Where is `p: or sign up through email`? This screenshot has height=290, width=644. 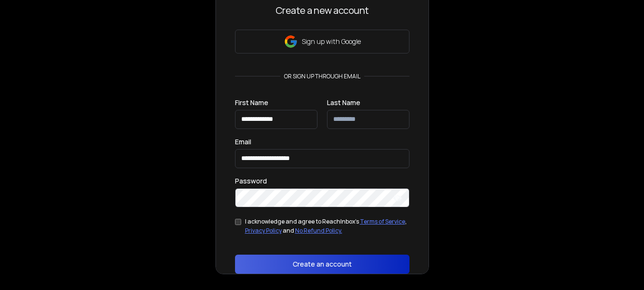
p: or sign up through email is located at coordinates (322, 76).